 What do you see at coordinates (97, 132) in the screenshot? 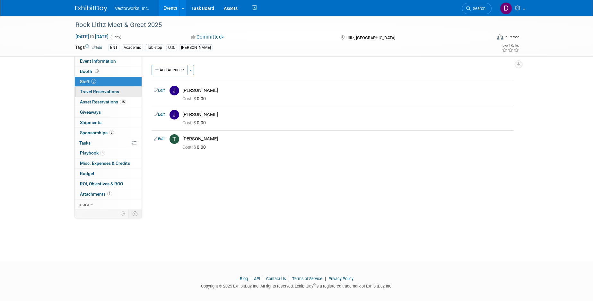
I see `span: Sponsorships` at bounding box center [97, 132].